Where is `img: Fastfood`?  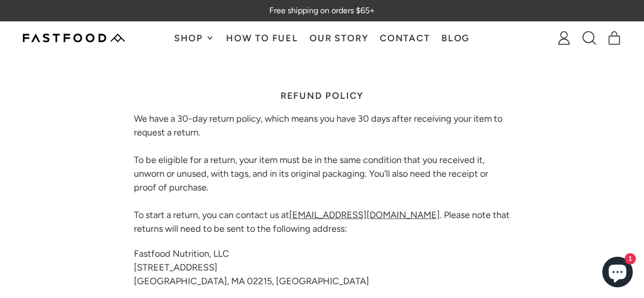
img: Fastfood is located at coordinates (74, 38).